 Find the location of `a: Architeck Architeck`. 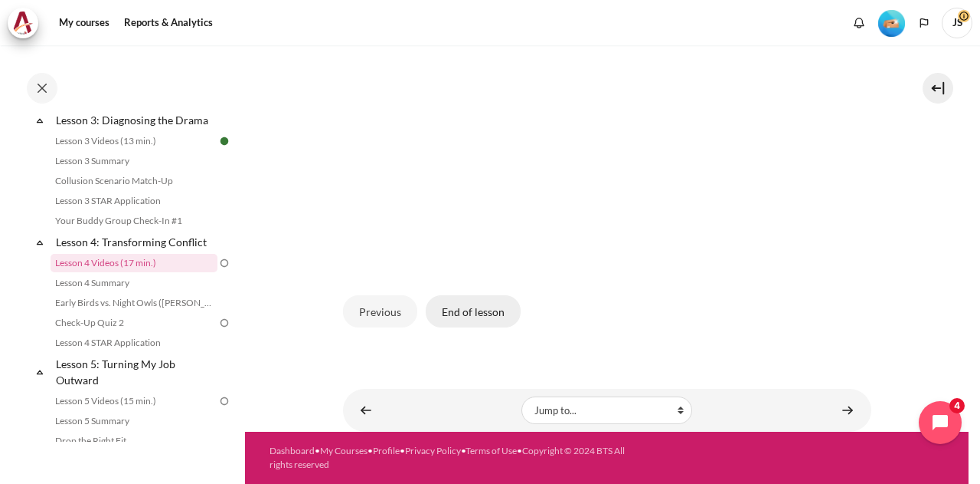

a: Architeck Architeck is located at coordinates (27, 23).